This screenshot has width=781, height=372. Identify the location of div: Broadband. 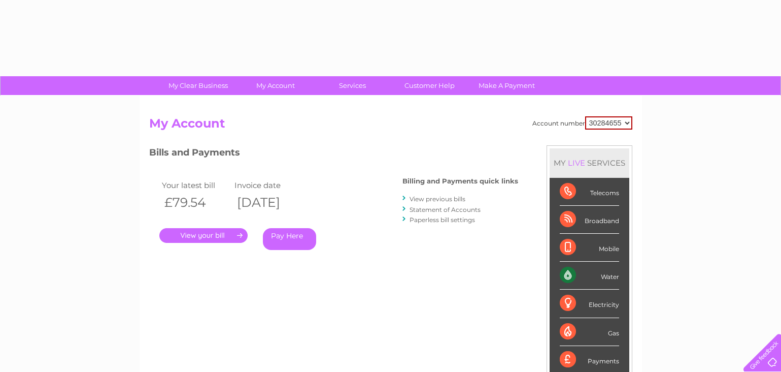
(590, 219).